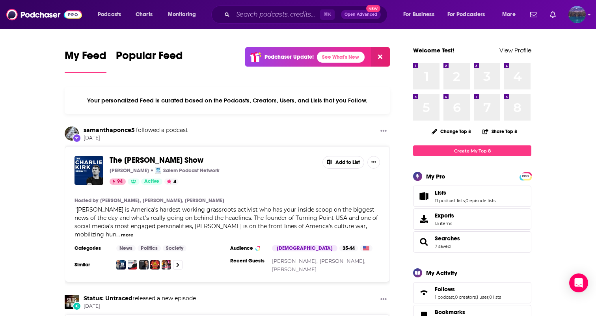 This screenshot has height=316, width=596. I want to click on a: Politics, so click(149, 248).